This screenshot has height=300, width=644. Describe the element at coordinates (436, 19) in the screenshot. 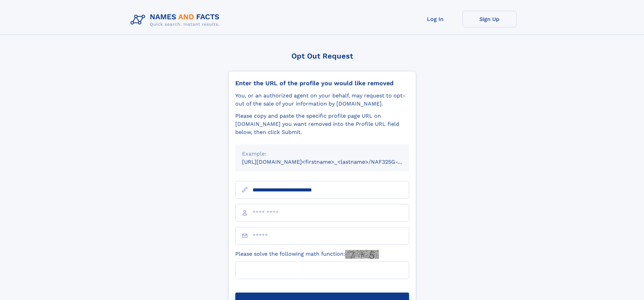

I see `a: Log In` at that location.